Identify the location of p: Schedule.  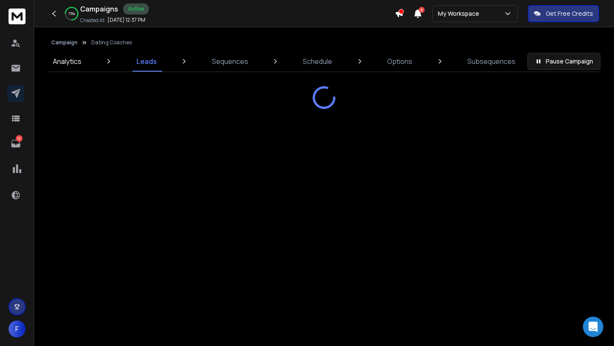
(317, 61).